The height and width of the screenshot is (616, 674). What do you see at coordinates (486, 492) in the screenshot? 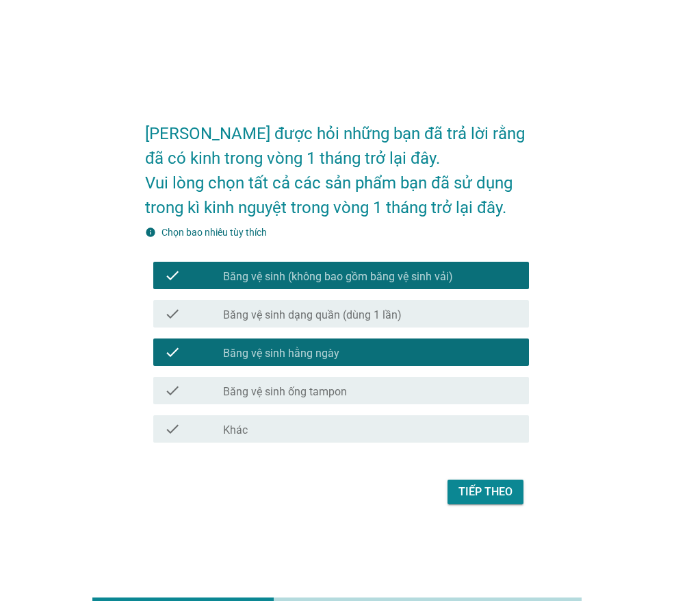
I see `div: Tiếp theo` at bounding box center [486, 492].